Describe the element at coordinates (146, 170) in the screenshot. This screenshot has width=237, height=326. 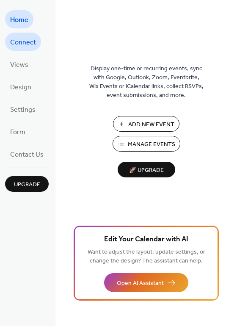
I see `span: 🚀 Upgrade` at that location.